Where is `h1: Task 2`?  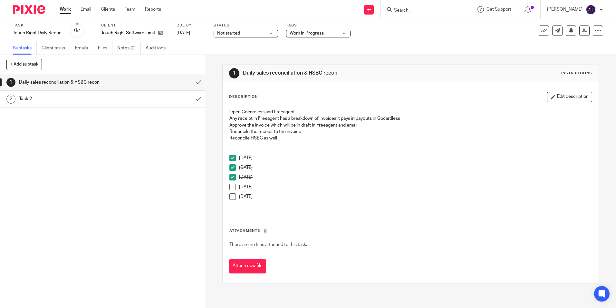 h1: Task 2 is located at coordinates (74, 99).